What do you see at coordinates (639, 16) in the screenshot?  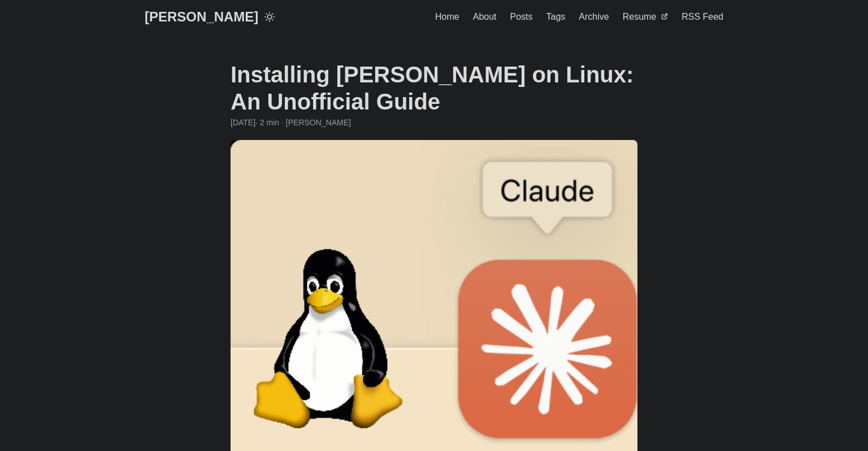 I see `span: Resume` at bounding box center [639, 16].